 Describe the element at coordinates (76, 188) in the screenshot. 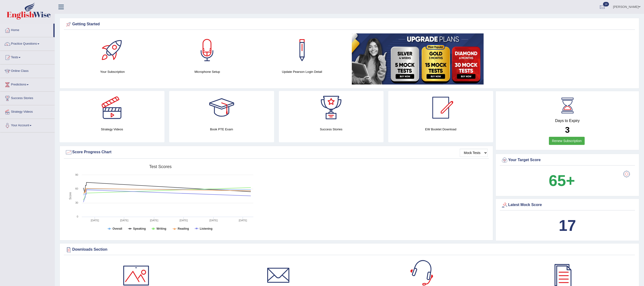

I see `text: 60` at that location.